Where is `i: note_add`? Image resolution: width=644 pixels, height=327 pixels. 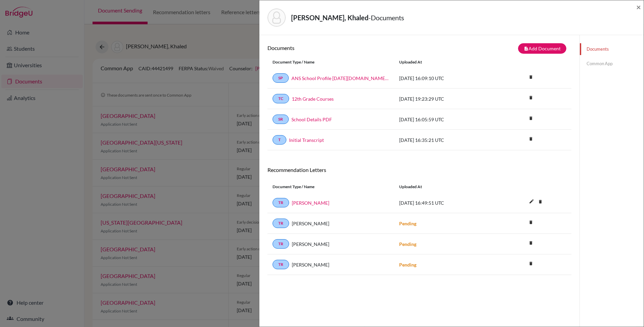
i: note_add is located at coordinates (526, 49).